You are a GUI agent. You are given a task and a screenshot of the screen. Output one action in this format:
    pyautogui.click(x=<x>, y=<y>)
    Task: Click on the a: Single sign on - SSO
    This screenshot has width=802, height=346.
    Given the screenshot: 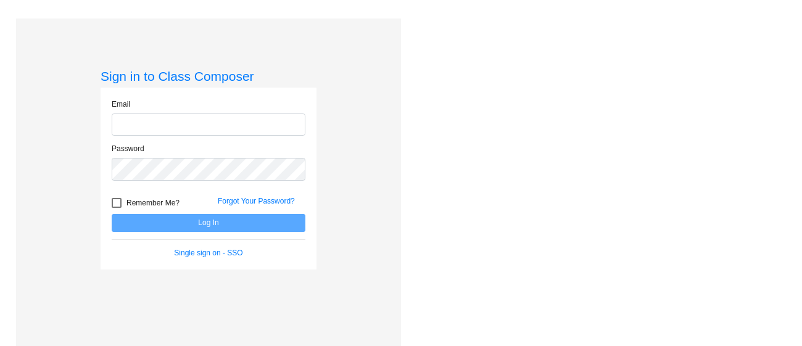 What is the action you would take?
    pyautogui.click(x=208, y=253)
    